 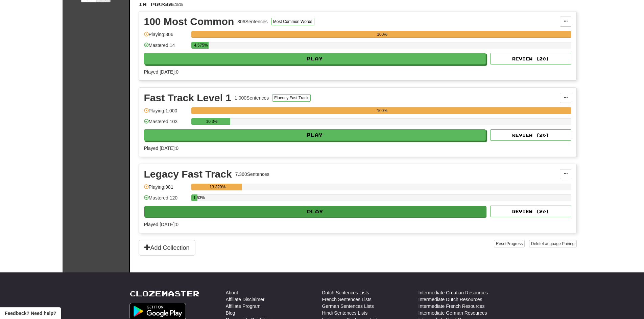 I want to click on button: Add Collection, so click(x=167, y=248).